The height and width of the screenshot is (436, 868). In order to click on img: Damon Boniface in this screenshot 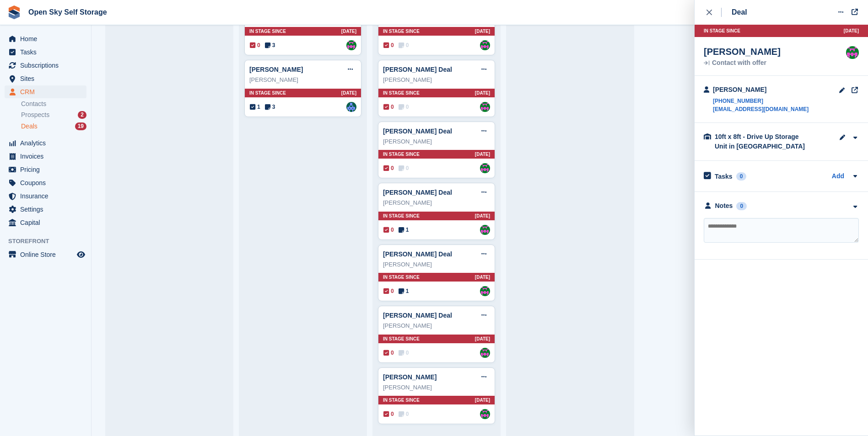, I will do `click(351, 107)`.